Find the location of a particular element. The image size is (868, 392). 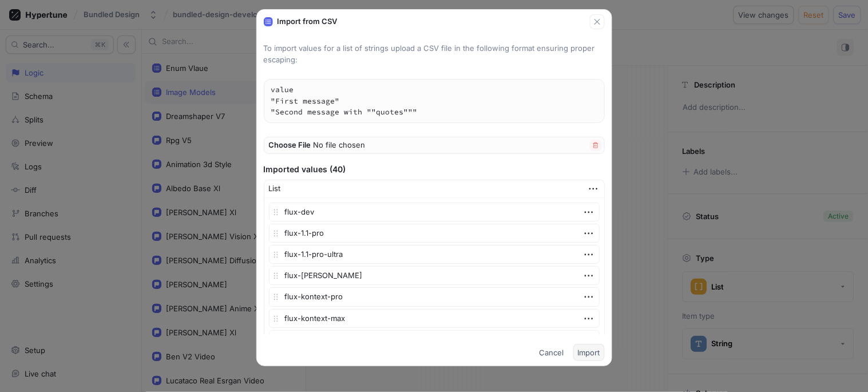

textarea: flux-1.1-pro-ultra is located at coordinates (434, 254).